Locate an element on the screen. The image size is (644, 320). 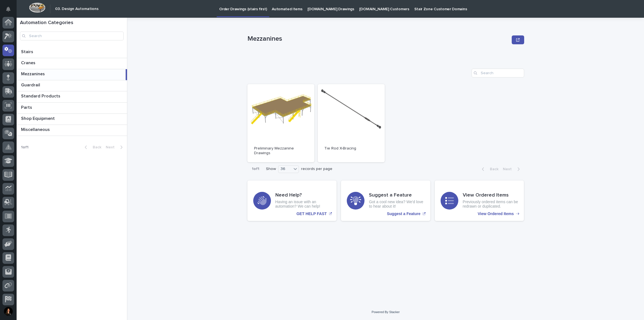
div: Notifications is located at coordinates (11, 11).